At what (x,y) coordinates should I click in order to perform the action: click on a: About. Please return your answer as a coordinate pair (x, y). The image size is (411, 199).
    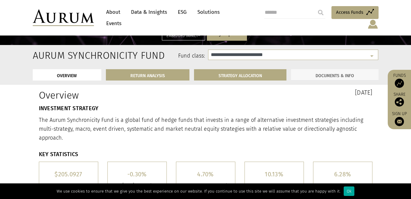
    Looking at the image, I should click on (113, 12).